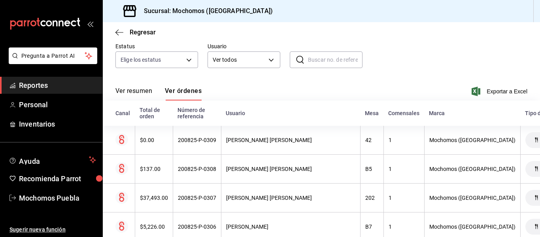 The image size is (540, 237). I want to click on button: Ver órdenes, so click(183, 94).